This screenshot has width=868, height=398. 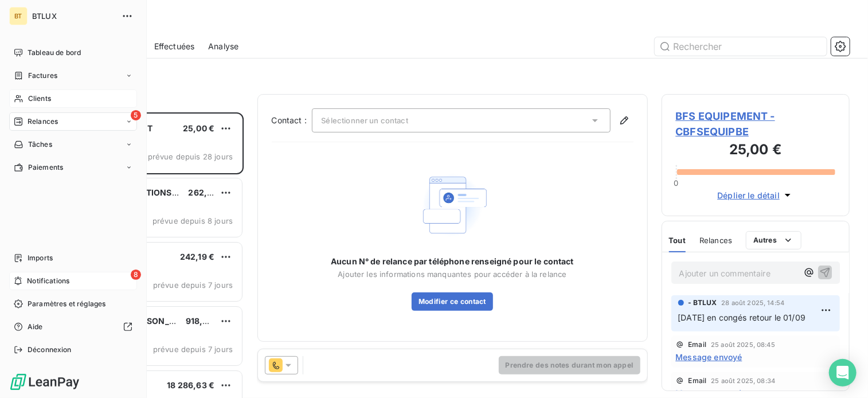 What do you see at coordinates (73, 327) in the screenshot?
I see `a: Aide` at bounding box center [73, 327].